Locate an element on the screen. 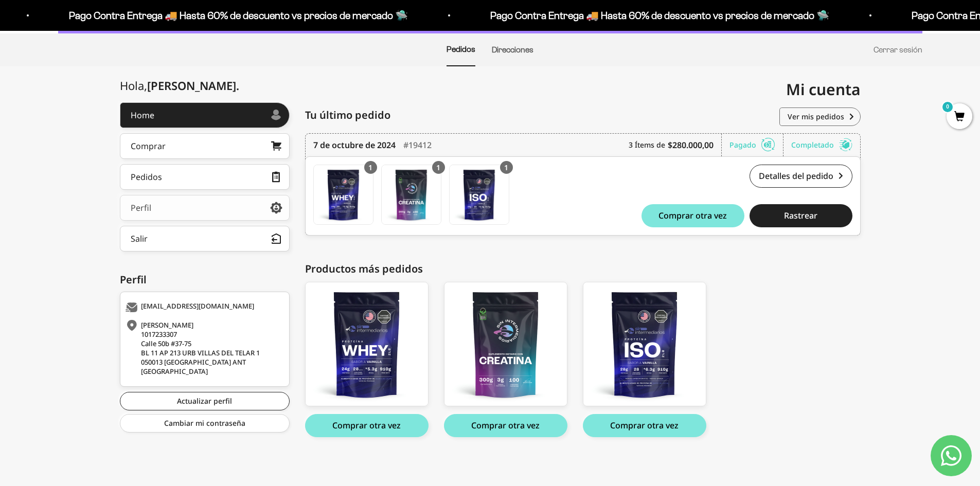  a: Ver mis pedidos is located at coordinates (821, 117).